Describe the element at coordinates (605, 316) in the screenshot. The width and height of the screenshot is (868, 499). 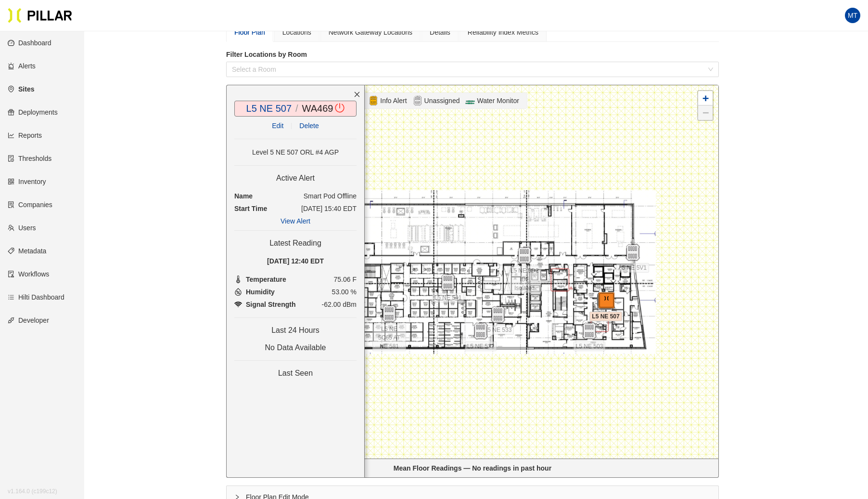
I see `span: L5 NE 507` at that location.